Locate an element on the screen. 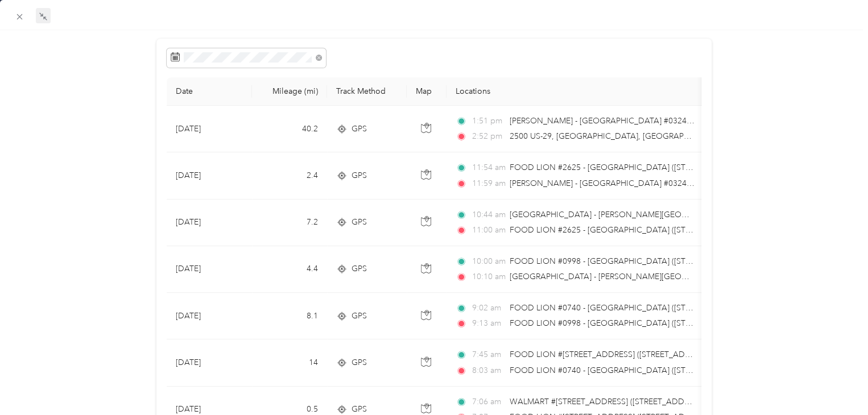 Image resolution: width=868 pixels, height=415 pixels. td: 14 is located at coordinates (290, 363).